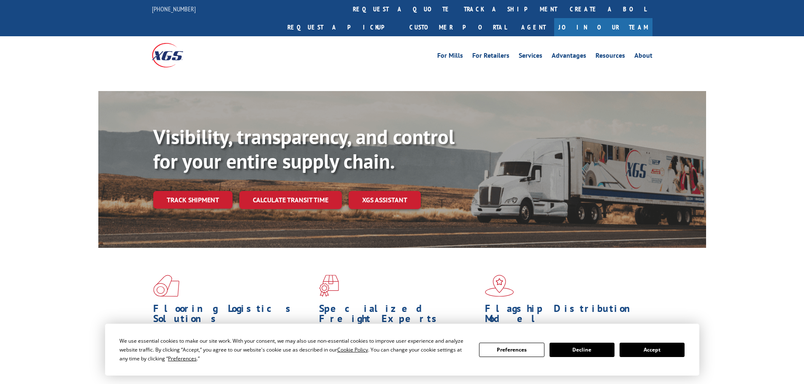  What do you see at coordinates (533, 27) in the screenshot?
I see `a: Agent` at bounding box center [533, 27].